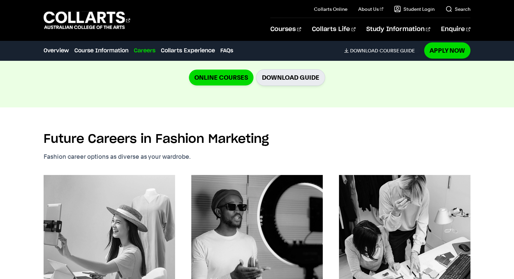  Describe the element at coordinates (291, 77) in the screenshot. I see `a: Download Guide` at that location.